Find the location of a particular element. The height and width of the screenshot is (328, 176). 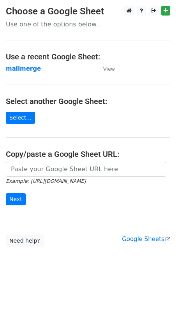

h3: Choose a Google Sheet is located at coordinates (88, 11).